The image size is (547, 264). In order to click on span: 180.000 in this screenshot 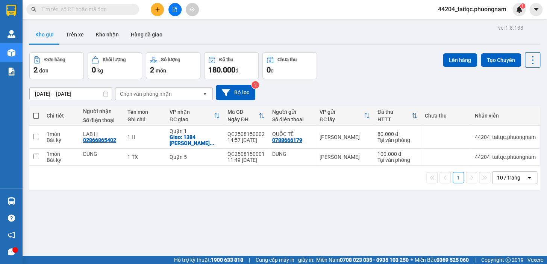, I will do `click(222, 70)`.